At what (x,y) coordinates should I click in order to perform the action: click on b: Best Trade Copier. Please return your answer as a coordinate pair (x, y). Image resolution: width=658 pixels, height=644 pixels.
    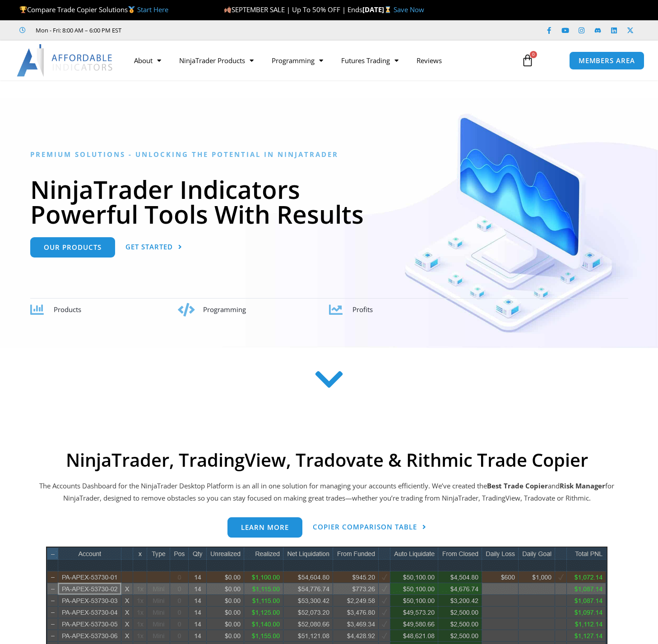
    Looking at the image, I should click on (517, 485).